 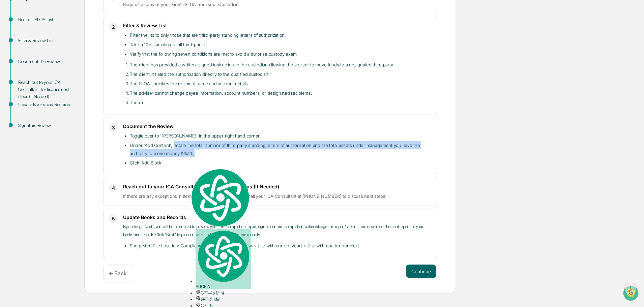 I want to click on li: The adviser cannot change payee information, account numbers, or designated recipients., so click(x=281, y=93).